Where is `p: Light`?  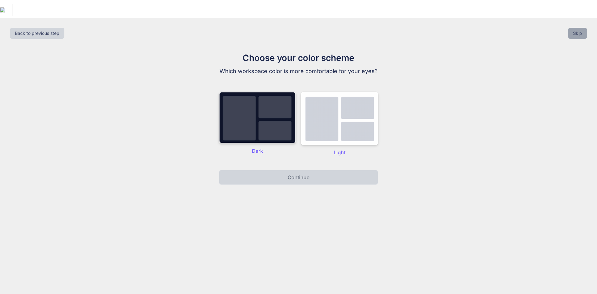 p: Light is located at coordinates (340, 152).